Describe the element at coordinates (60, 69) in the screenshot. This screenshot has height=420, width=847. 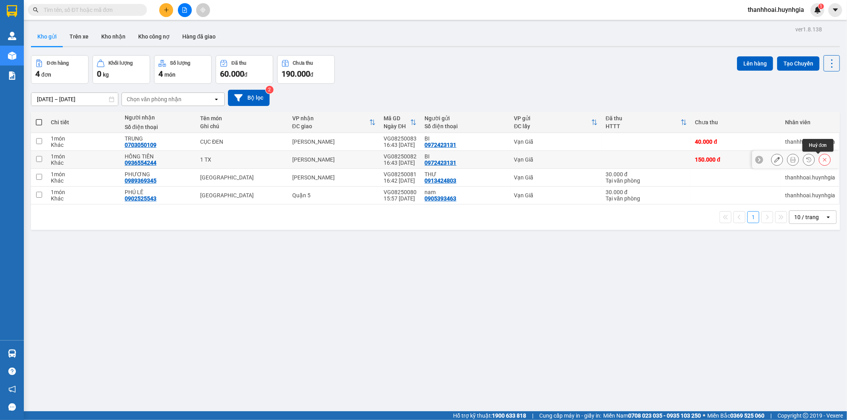
I see `button: Đơn hàng4đơn` at that location.